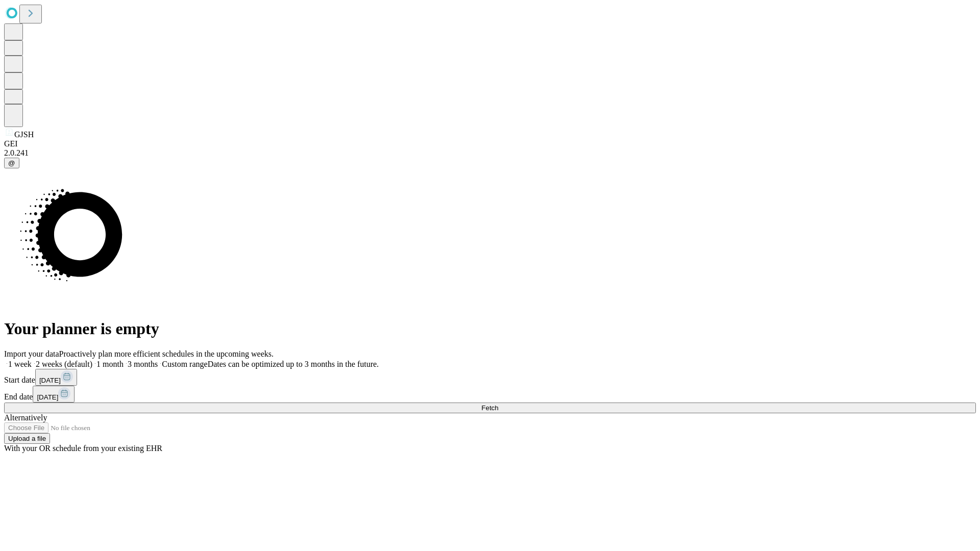 The width and height of the screenshot is (980, 551). I want to click on span: Alternatively, so click(26, 417).